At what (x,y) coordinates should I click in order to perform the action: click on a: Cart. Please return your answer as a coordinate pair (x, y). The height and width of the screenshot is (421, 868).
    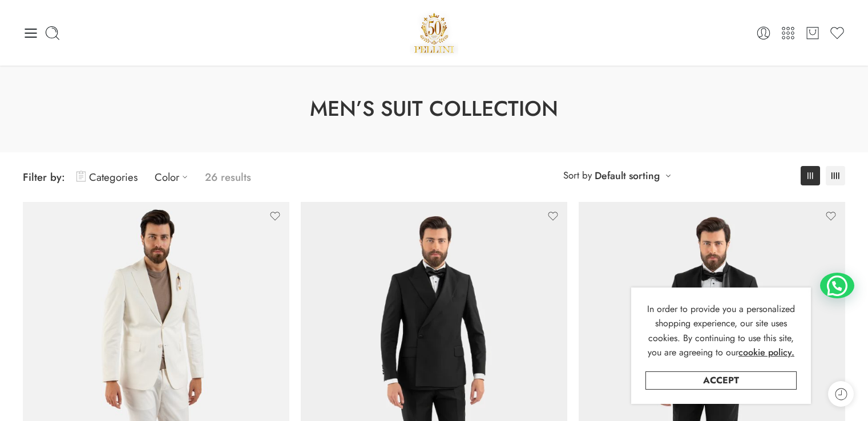
    Looking at the image, I should click on (813, 33).